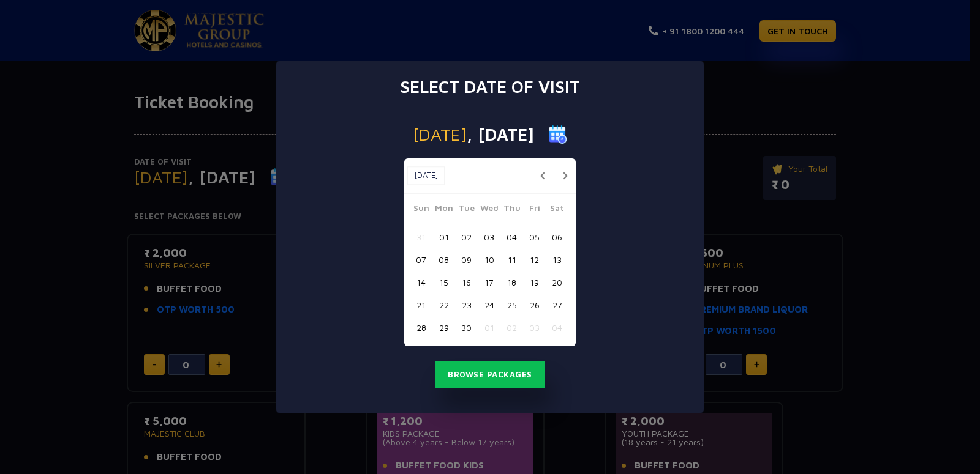  I want to click on button: 13, so click(557, 259).